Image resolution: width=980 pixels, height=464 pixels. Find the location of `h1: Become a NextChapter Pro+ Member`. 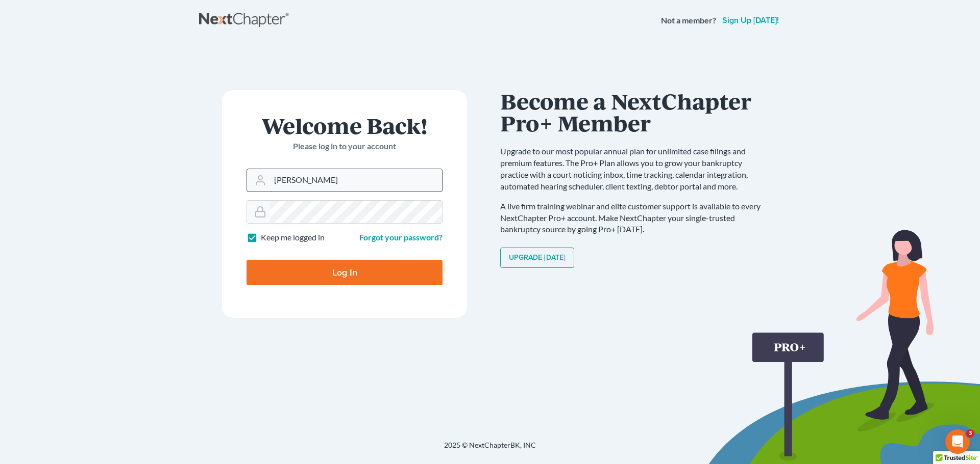

h1: Become a NextChapter Pro+ Member is located at coordinates (635, 111).